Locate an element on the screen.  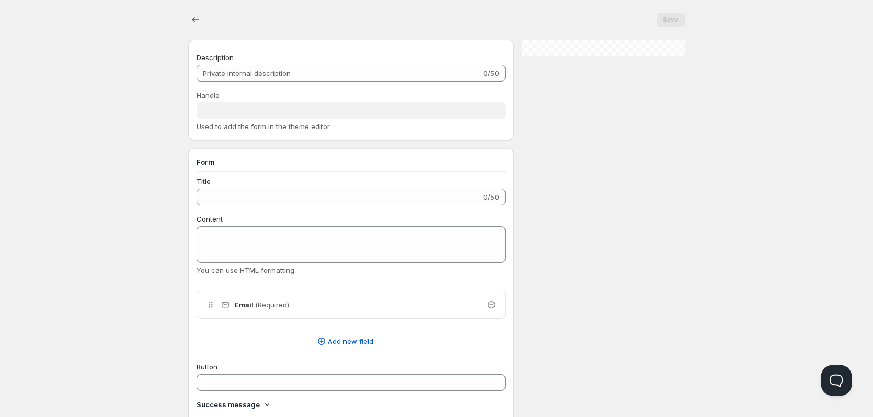
span: You can use HTML formatting. is located at coordinates (246, 270).